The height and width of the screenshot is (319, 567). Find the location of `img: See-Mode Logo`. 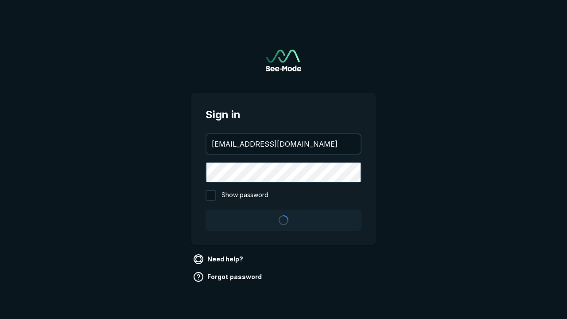

img: See-Mode Logo is located at coordinates (284, 60).